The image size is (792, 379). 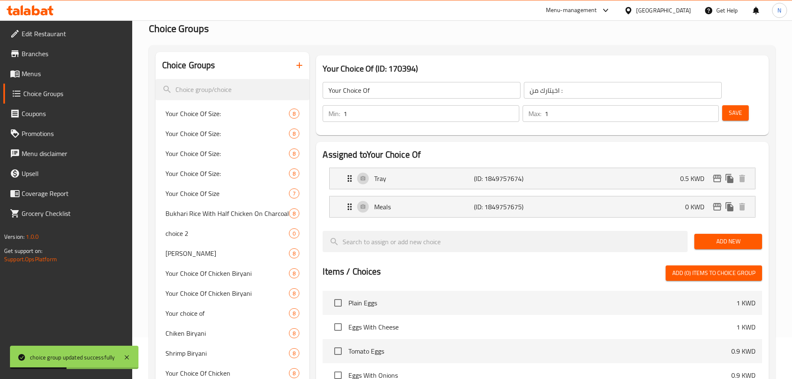 I want to click on span: Save, so click(x=735, y=113).